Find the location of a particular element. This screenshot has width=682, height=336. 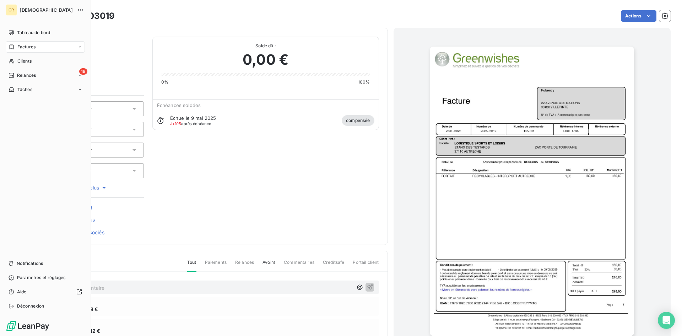

span: Avoirs is located at coordinates (269, 265).